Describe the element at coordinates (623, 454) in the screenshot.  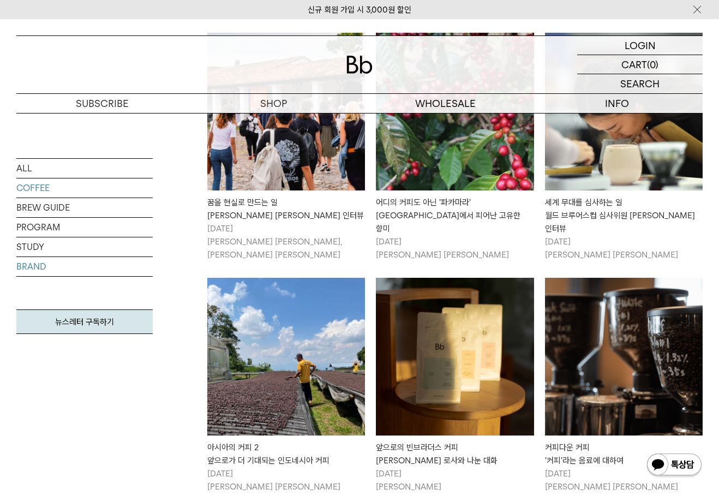
I see `div: 커피다운 커피 '커피'라는 음료에 대하여` at that location.